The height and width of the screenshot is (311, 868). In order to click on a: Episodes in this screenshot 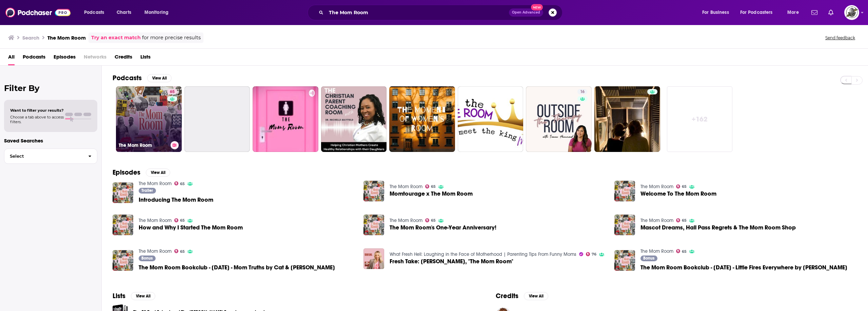, I will do `click(64, 58)`.